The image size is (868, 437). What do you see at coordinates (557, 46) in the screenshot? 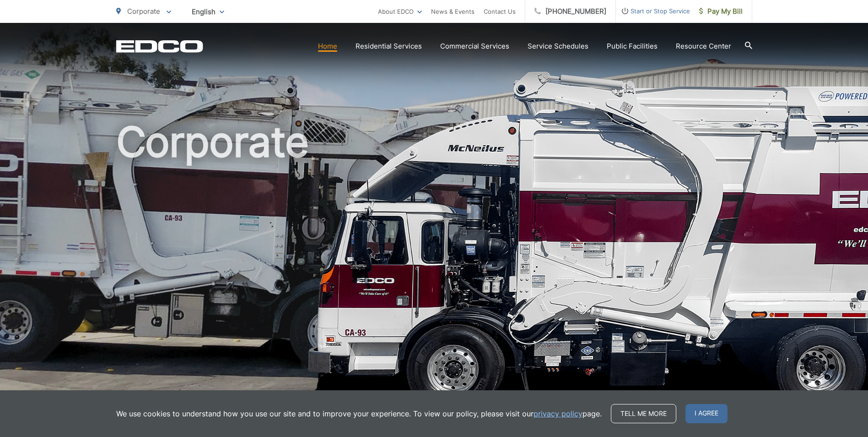
I see `a: Service Schedules` at bounding box center [557, 46].